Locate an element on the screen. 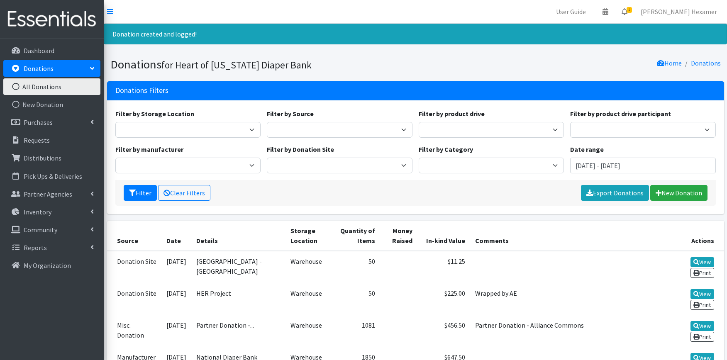 The height and width of the screenshot is (360, 727). a: Reports is located at coordinates (52, 248).